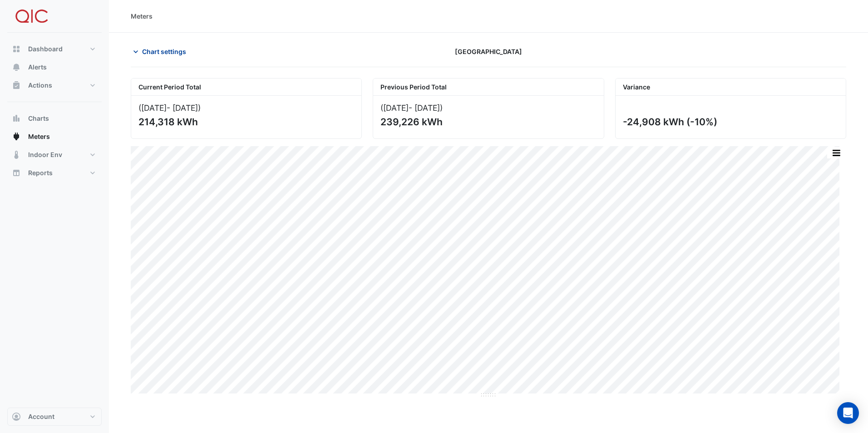 This screenshot has height=433, width=868. Describe the element at coordinates (848, 413) in the screenshot. I see `div: Open Intercom Messenger` at that location.